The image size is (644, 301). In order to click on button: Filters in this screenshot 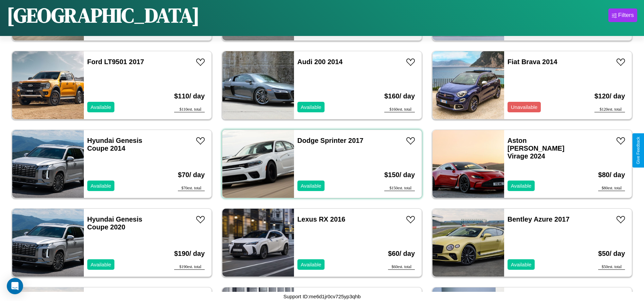, I will do `click(623, 15)`.